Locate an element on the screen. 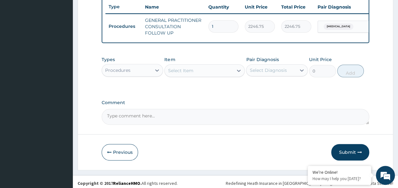 The height and width of the screenshot is (188, 398). label: Unit Price is located at coordinates (320, 60).